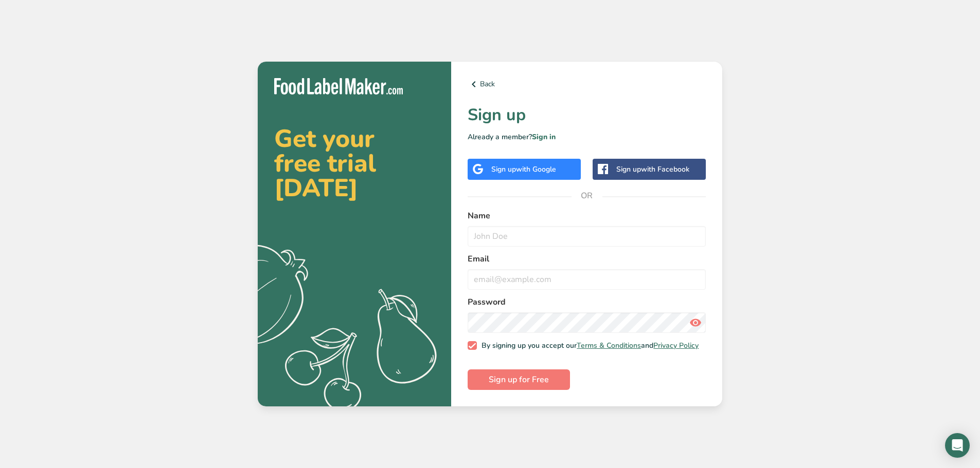  I want to click on h1: Sign up, so click(586, 115).